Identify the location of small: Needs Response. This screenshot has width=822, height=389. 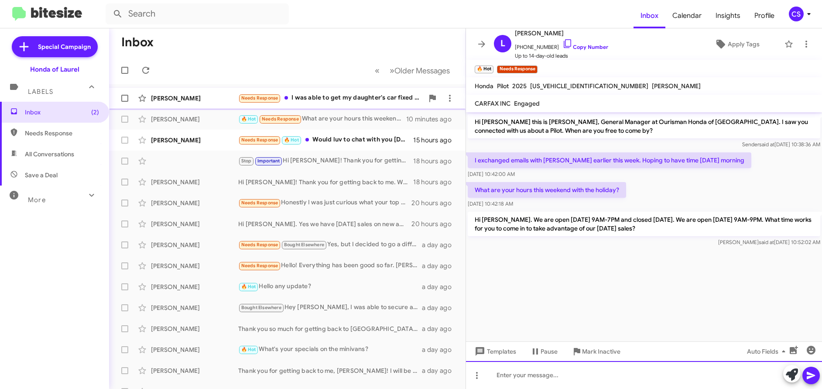
(517, 69).